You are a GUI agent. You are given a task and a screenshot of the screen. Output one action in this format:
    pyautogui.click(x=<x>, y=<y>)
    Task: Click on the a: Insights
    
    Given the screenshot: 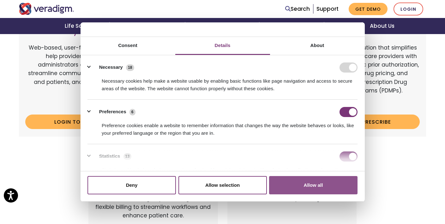 What is the action you would take?
    pyautogui.click(x=343, y=26)
    